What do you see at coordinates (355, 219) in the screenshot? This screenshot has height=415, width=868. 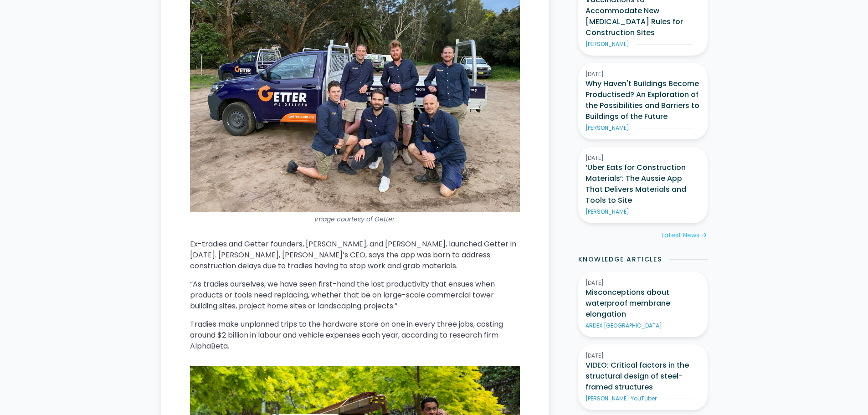 I see `figcaption: Image courtesy of Getter` at bounding box center [355, 219].